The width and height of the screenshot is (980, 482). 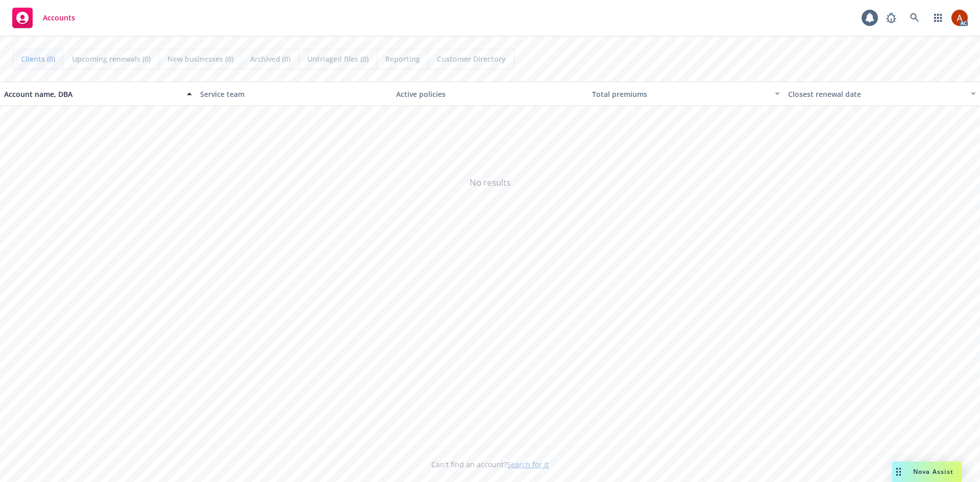 What do you see at coordinates (927, 472) in the screenshot?
I see `button: Nova Assist` at bounding box center [927, 472].